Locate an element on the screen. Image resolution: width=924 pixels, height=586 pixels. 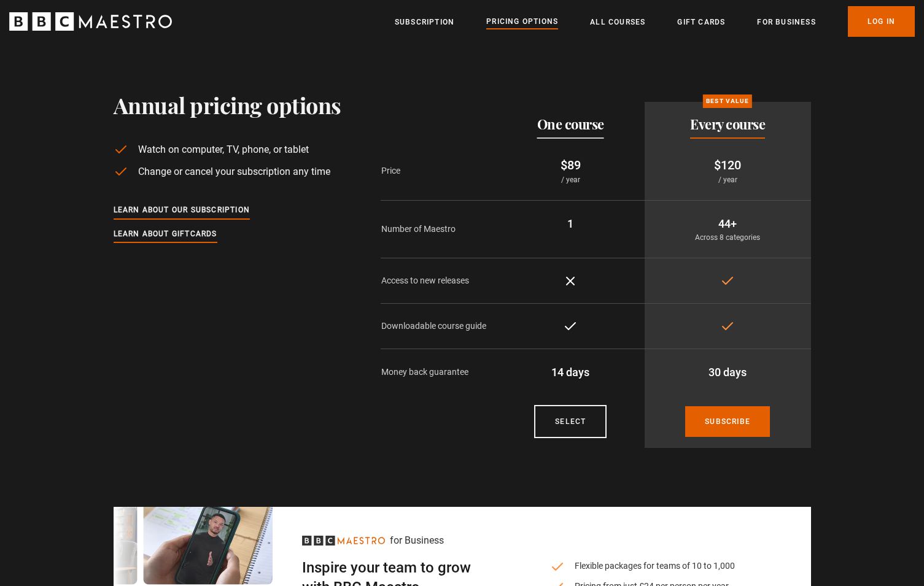
p: Price is located at coordinates (439, 170).